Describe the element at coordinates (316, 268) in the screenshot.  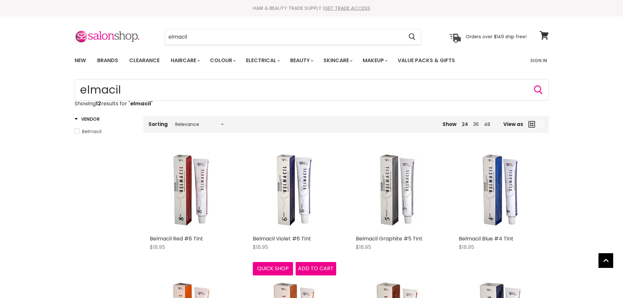
I see `span: Add to cart` at that location.